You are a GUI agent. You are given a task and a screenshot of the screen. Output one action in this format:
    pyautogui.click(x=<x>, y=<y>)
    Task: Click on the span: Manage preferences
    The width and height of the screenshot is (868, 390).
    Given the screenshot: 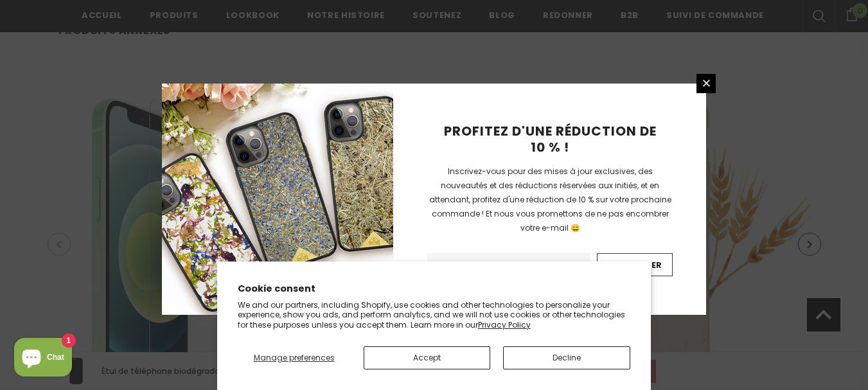 What is the action you would take?
    pyautogui.click(x=295, y=357)
    